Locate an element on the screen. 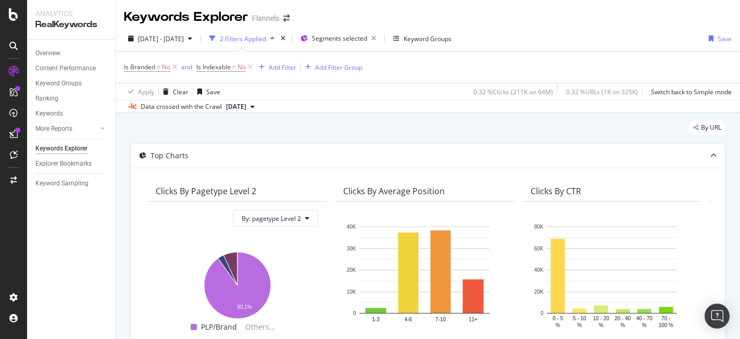 The image size is (740, 339). div: Open Intercom Messenger is located at coordinates (717, 316).